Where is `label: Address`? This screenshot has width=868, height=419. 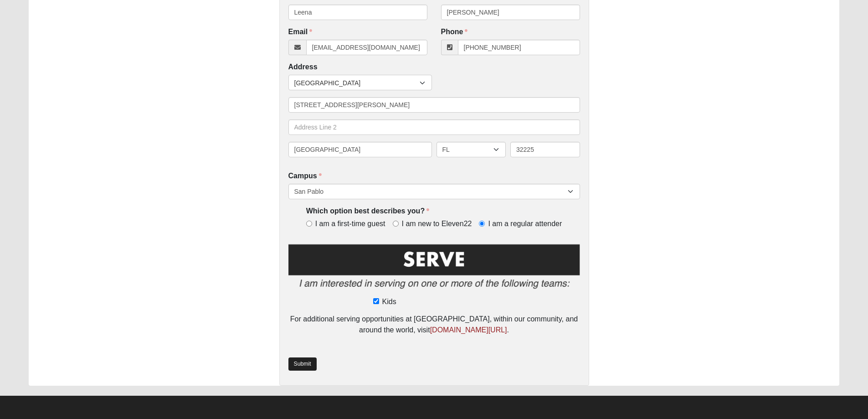 label: Address is located at coordinates (303, 67).